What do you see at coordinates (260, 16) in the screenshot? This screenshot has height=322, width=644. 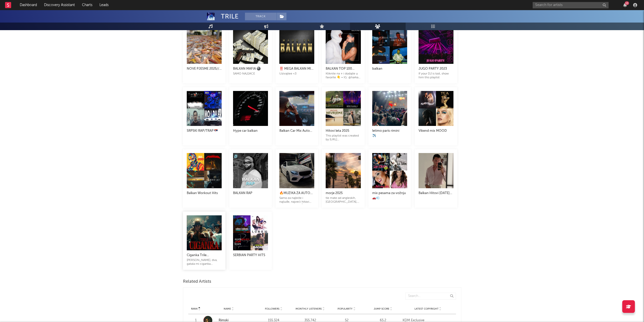 I see `button: Track` at bounding box center [260, 16].